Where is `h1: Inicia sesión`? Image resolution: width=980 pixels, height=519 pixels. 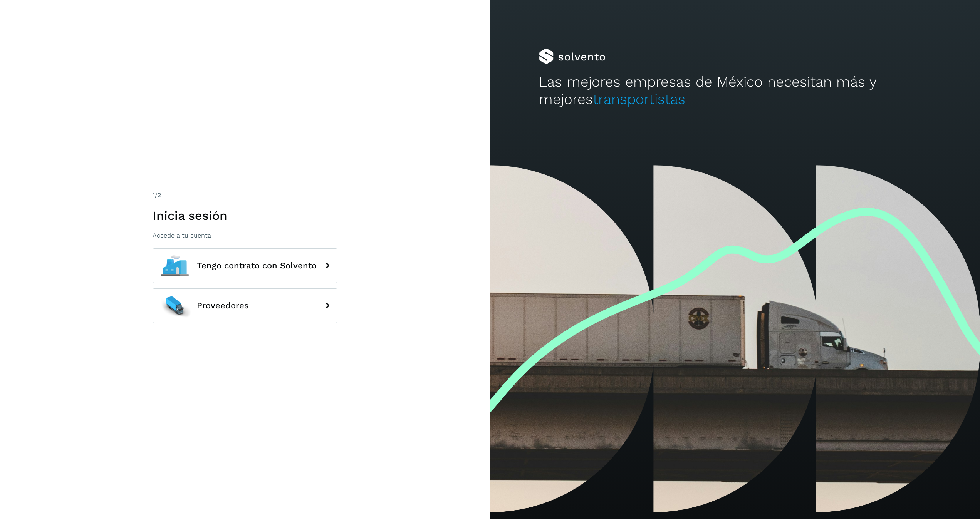
h1: Inicia sesión is located at coordinates (245, 216).